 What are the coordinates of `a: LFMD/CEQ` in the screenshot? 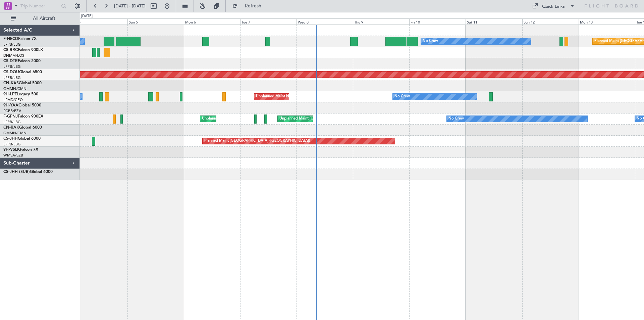 It's located at (13, 100).